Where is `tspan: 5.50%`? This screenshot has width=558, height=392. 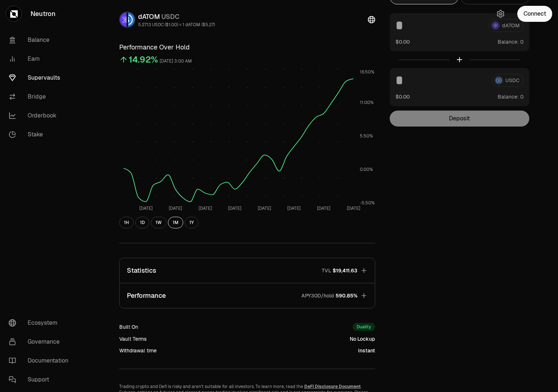
tspan: 5.50% is located at coordinates (366, 136).